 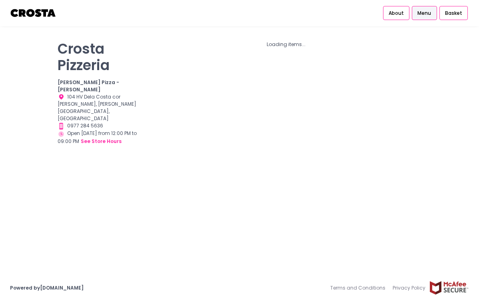 I want to click on span: Menu, so click(x=425, y=13).